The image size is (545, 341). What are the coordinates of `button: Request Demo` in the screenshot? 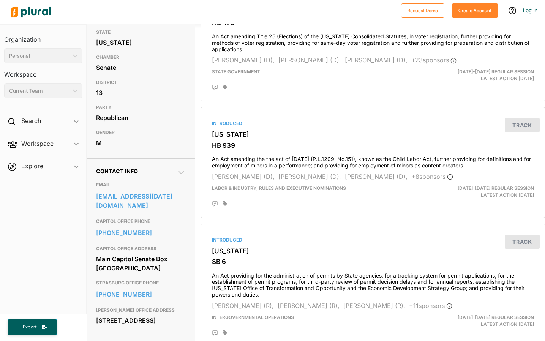 It's located at (422, 11).